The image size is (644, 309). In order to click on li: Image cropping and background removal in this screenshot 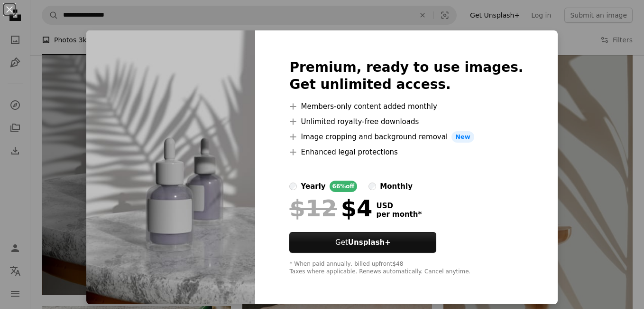, I will do `click(406, 137)`.